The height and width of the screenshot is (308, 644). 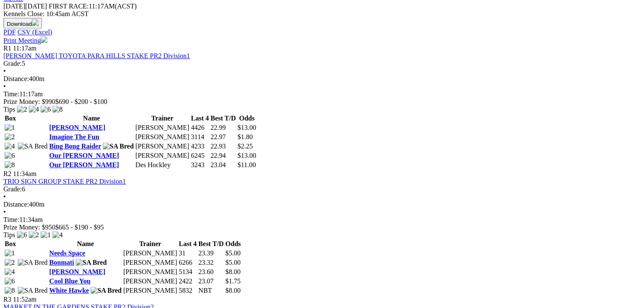 I want to click on td: 23.32, so click(x=211, y=263).